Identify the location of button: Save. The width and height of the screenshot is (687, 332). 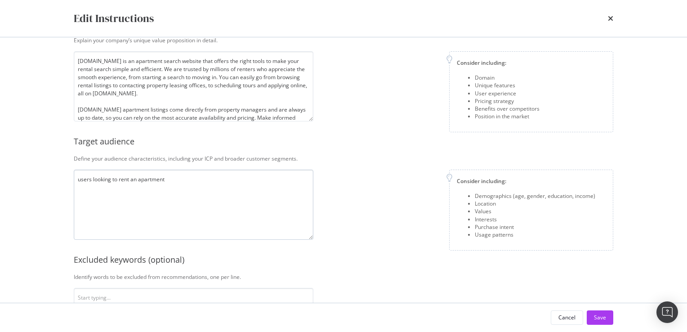
(600, 317).